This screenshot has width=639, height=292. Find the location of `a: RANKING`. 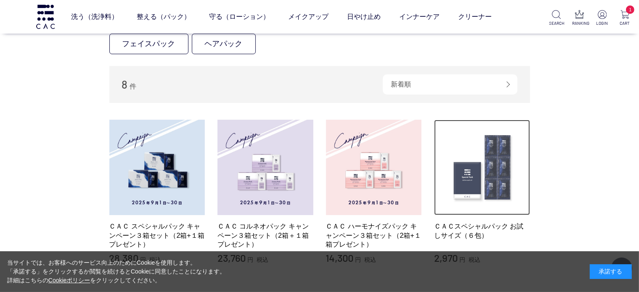

a: RANKING is located at coordinates (579, 18).